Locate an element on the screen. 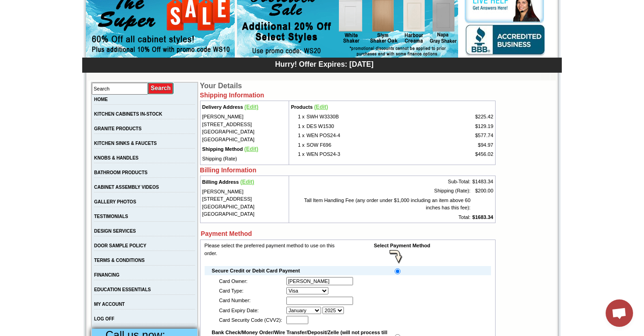  a: DESIGN SERVICES is located at coordinates (115, 231).